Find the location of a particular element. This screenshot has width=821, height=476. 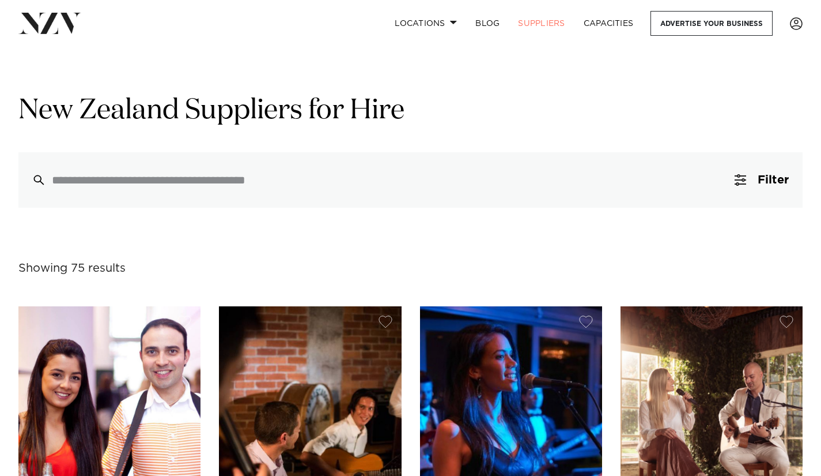

a: SUPPLIERS is located at coordinates (541, 23).